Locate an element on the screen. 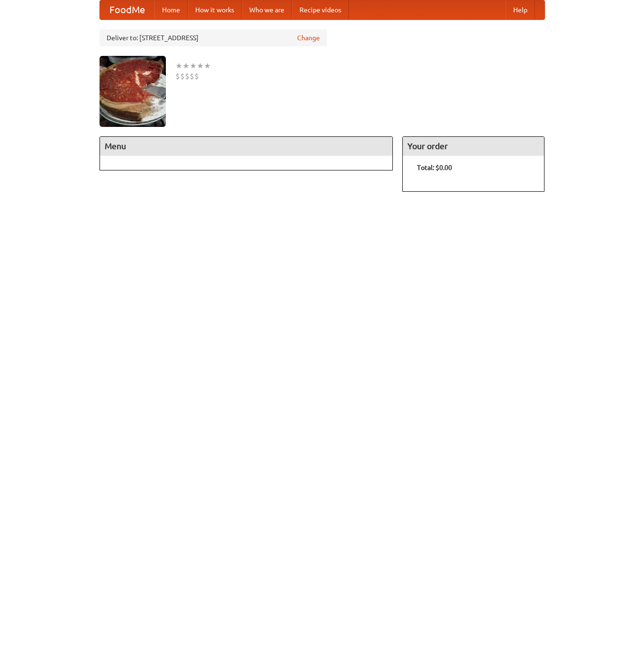 The image size is (644, 670). img: angular.jpg is located at coordinates (133, 91).